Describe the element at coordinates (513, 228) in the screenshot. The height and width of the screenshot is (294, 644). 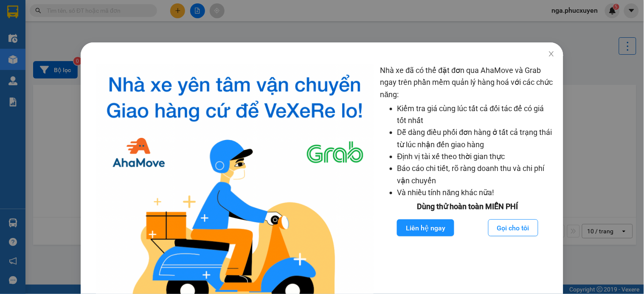
I see `span: Gọi cho tôi` at that location.